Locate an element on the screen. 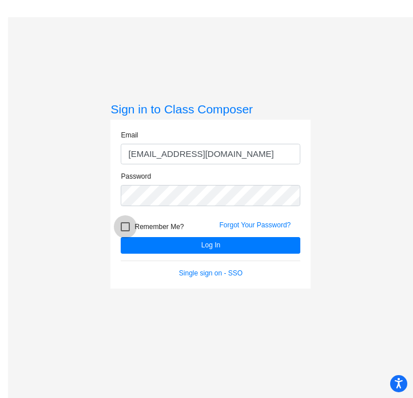 This screenshot has height=398, width=413. span: Remember Me? is located at coordinates (159, 226).